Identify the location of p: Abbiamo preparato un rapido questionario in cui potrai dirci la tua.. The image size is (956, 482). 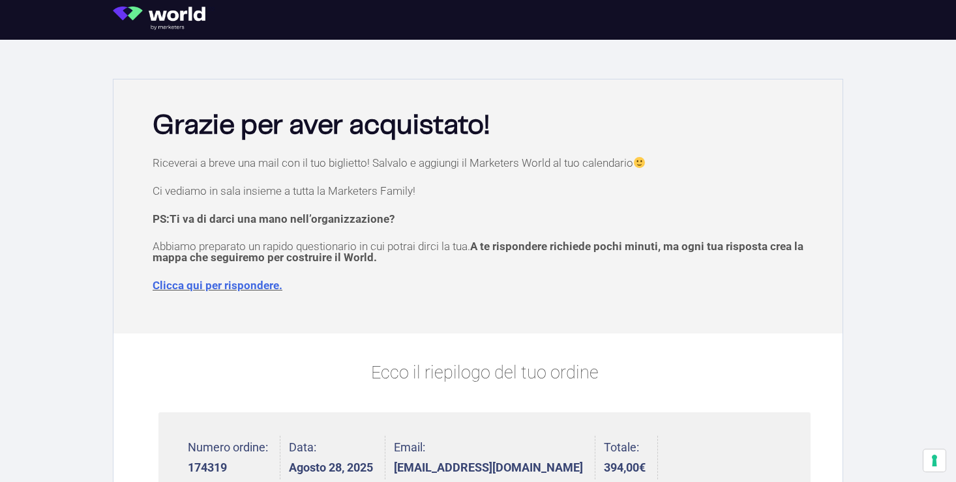
(484, 252).